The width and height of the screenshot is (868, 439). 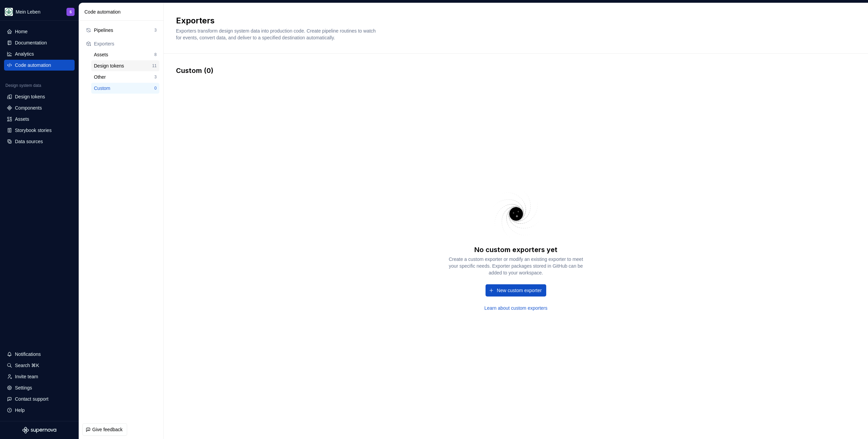 I want to click on div: Custom (0), so click(x=515, y=70).